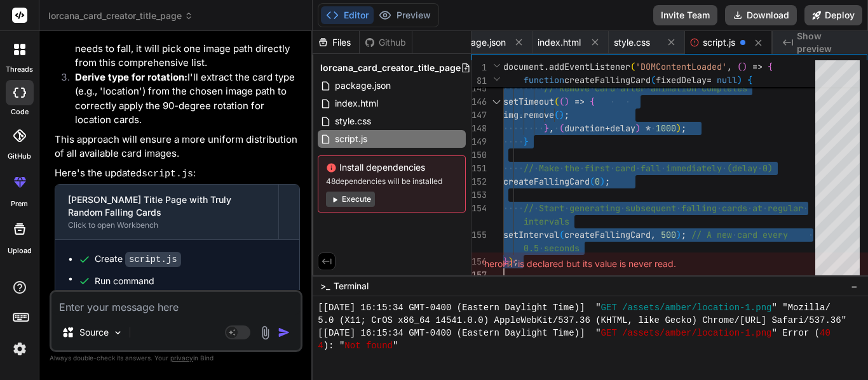 This screenshot has width=868, height=380. I want to click on div: 155, so click(479, 235).